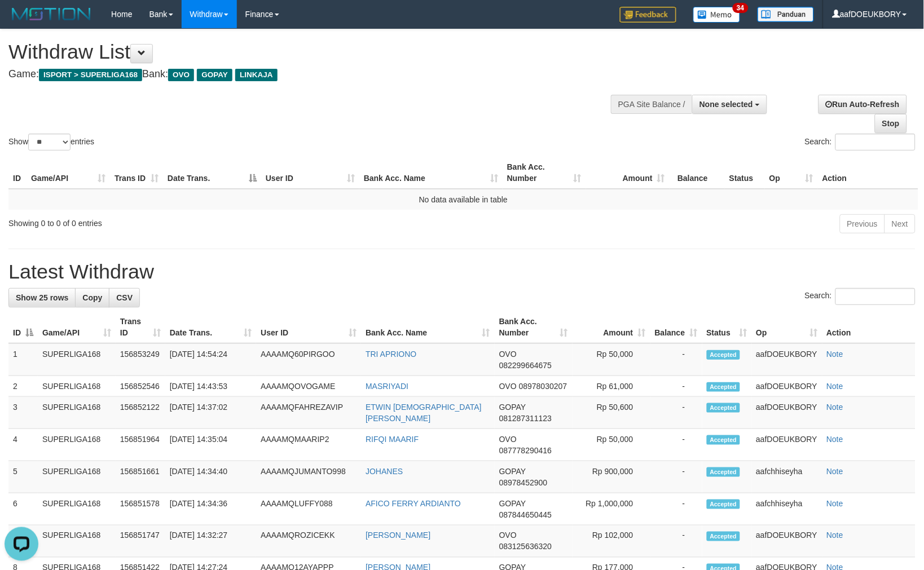 This screenshot has height=570, width=924. I want to click on select: Showentries, so click(49, 142).